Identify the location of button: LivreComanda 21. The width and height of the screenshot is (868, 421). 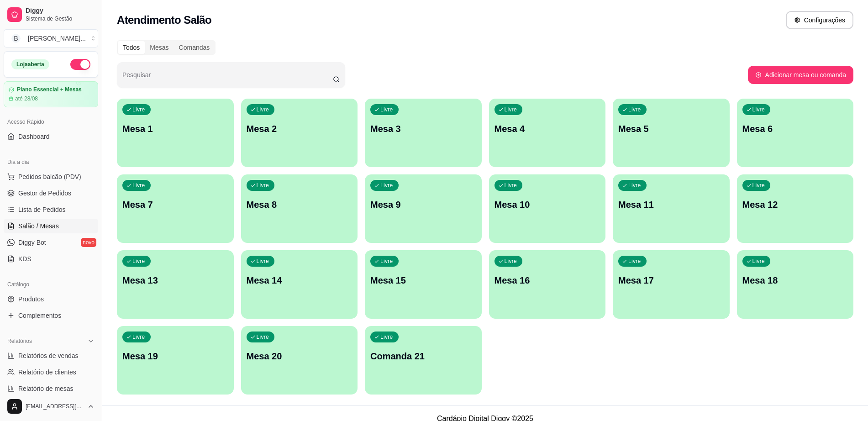
(423, 360).